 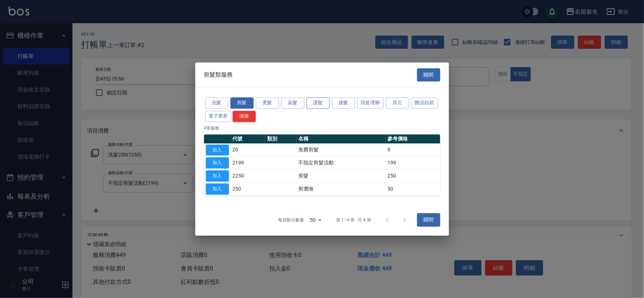 What do you see at coordinates (343, 103) in the screenshot?
I see `button: 接髮` at bounding box center [343, 103].